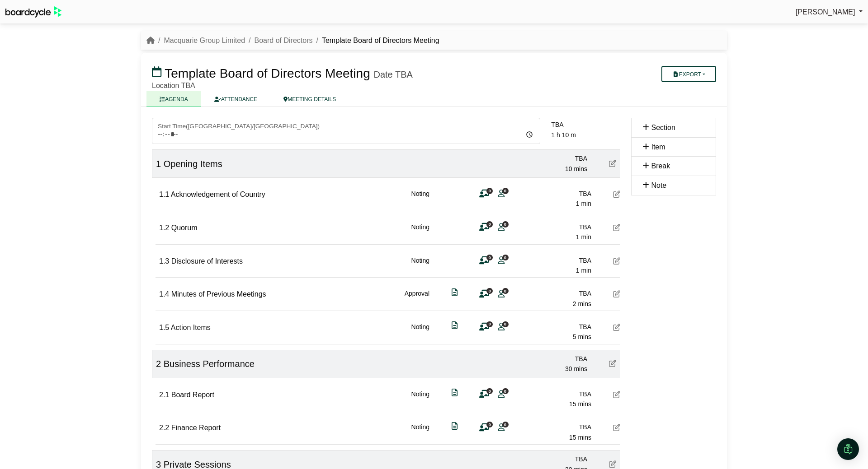  What do you see at coordinates (293, 41) in the screenshot?
I see `nav: breadcrumb` at bounding box center [293, 41].